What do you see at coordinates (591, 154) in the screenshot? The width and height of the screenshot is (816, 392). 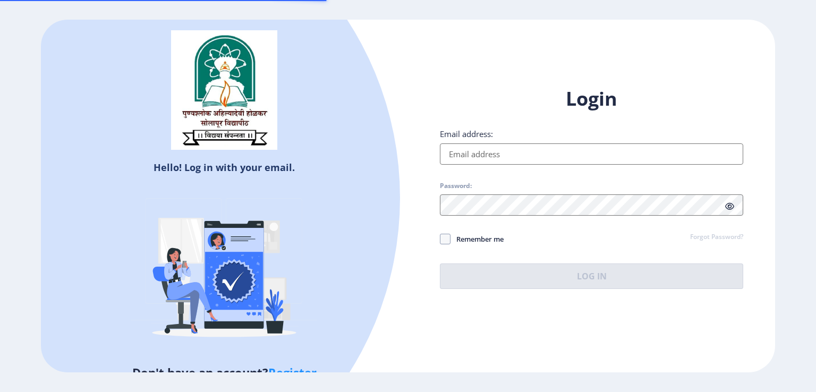 I see `input: Email address` at bounding box center [591, 154].